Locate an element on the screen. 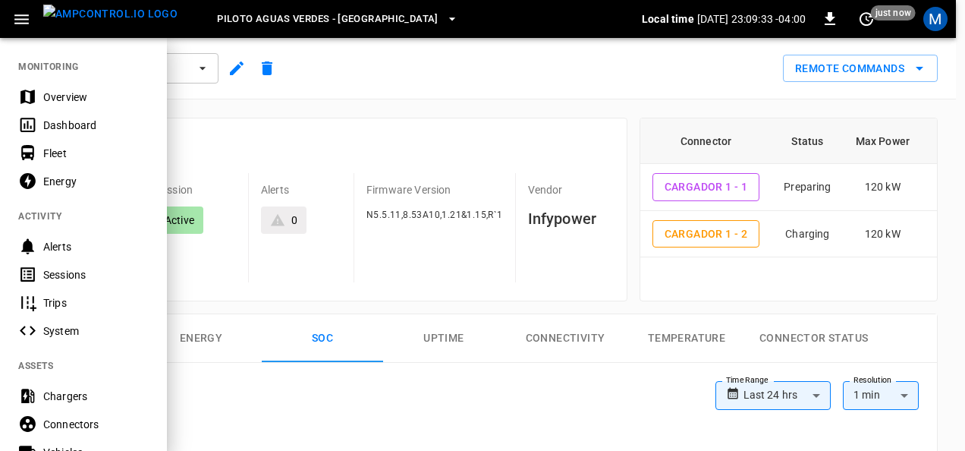  div: profile-icon is located at coordinates (935, 19).